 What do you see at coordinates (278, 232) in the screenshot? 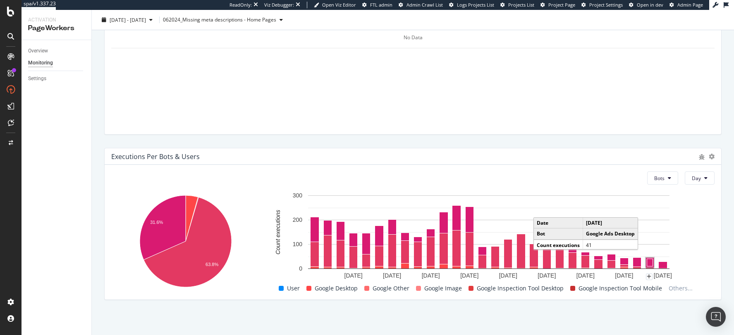
I see `text: Count executions` at bounding box center [278, 232].